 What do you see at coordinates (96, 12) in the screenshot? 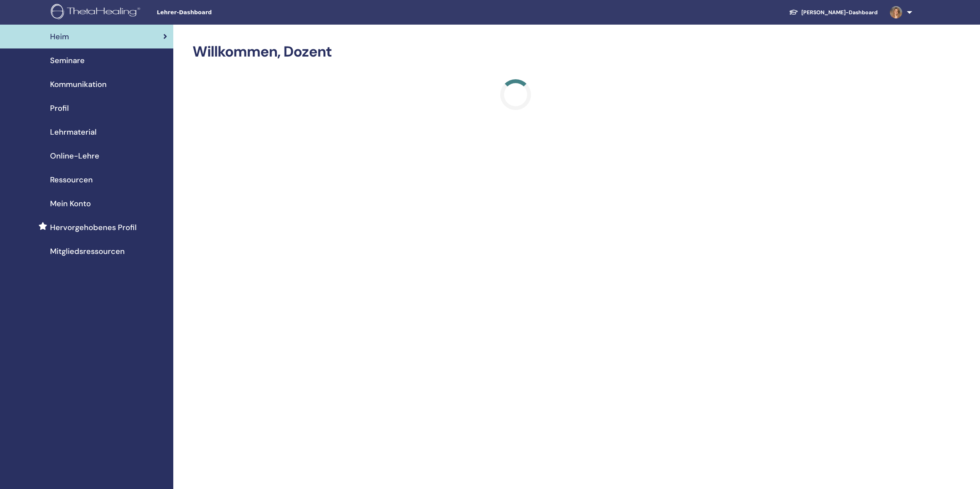
I see `img: logo.png` at bounding box center [96, 12].